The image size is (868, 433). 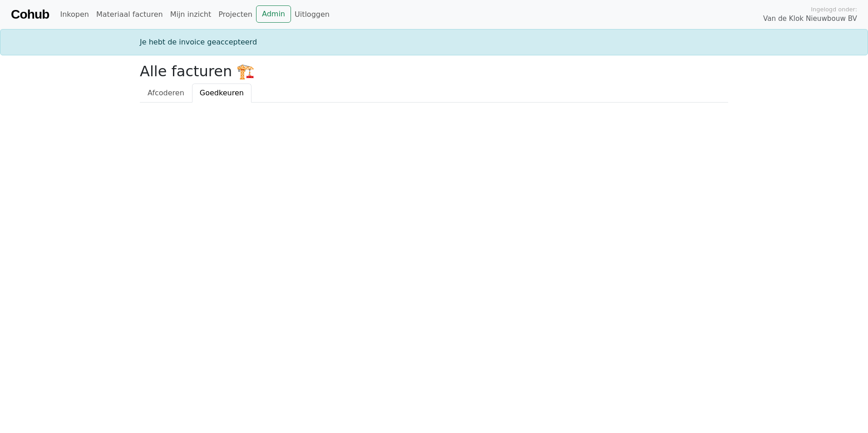 What do you see at coordinates (235, 15) in the screenshot?
I see `a: Projecten` at bounding box center [235, 15].